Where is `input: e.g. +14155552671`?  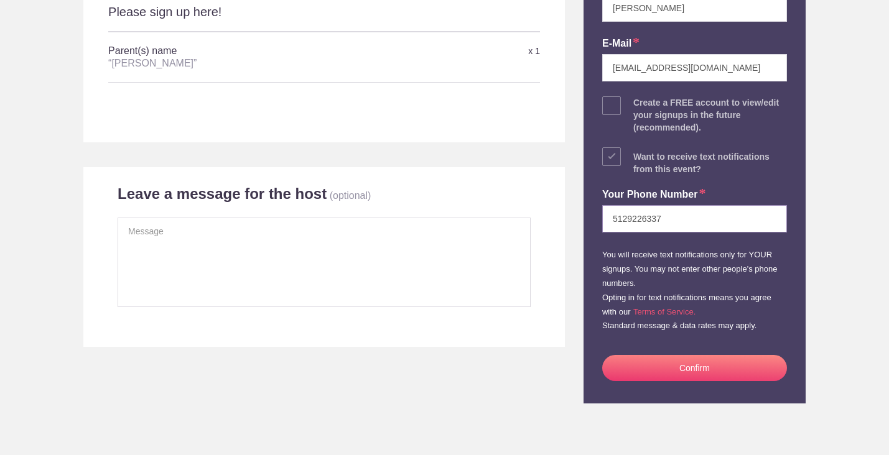
input: e.g. +14155552671 is located at coordinates (694, 219).